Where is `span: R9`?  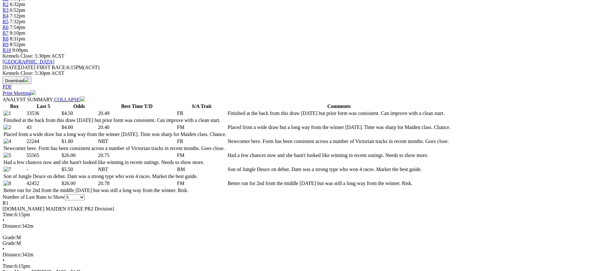 span: R9 is located at coordinates (5, 44).